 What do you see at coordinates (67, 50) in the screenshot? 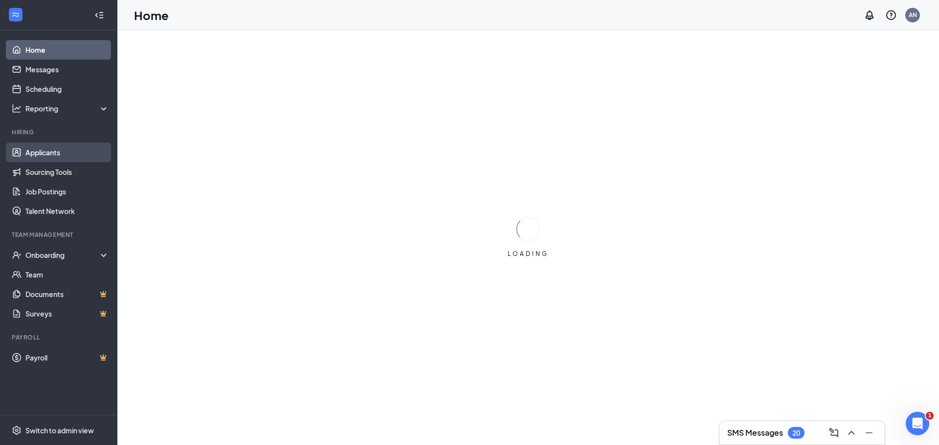
I see `a: Home` at bounding box center [67, 50].